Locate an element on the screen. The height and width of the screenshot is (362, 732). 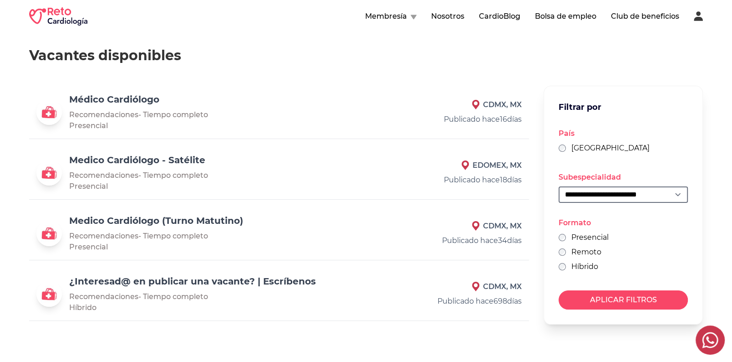
p: Publicado hace 16 días is located at coordinates (448, 119).